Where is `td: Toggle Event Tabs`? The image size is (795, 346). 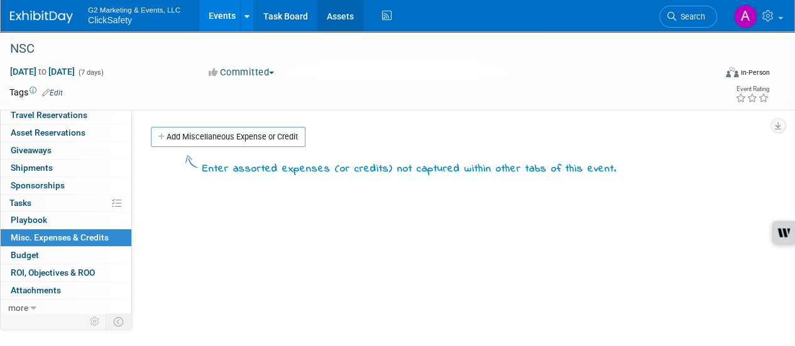
td: Toggle Event Tabs is located at coordinates (119, 322).